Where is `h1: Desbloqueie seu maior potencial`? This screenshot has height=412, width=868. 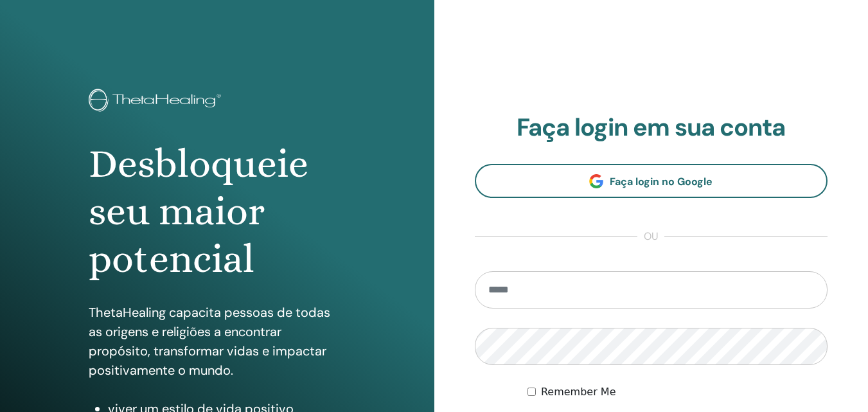 h1: Desbloqueie seu maior potencial is located at coordinates (217, 211).